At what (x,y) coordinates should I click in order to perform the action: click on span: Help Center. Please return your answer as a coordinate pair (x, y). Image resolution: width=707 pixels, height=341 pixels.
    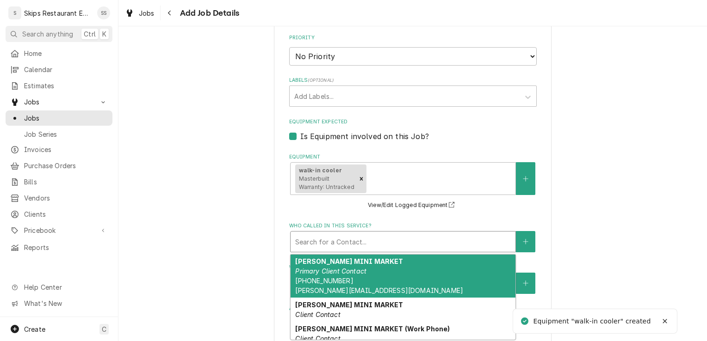
    Looking at the image, I should click on (65, 287).